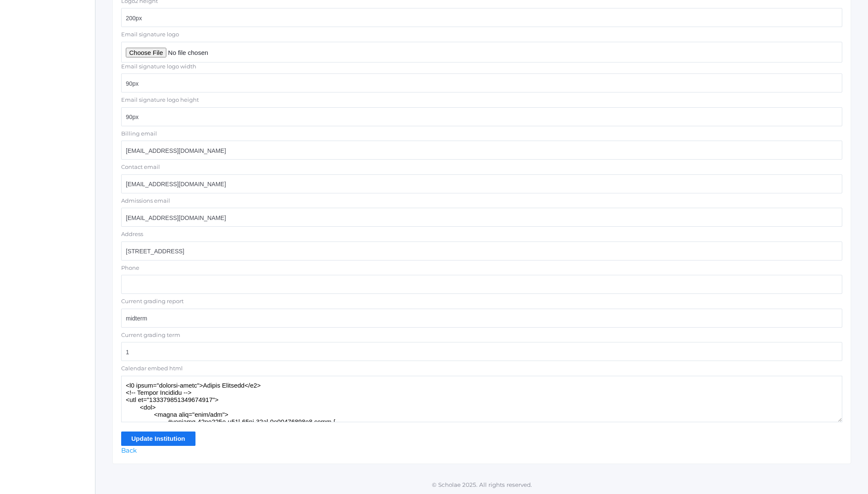 The image size is (868, 494). Describe the element at coordinates (159, 439) in the screenshot. I see `input: Update Institution` at that location.